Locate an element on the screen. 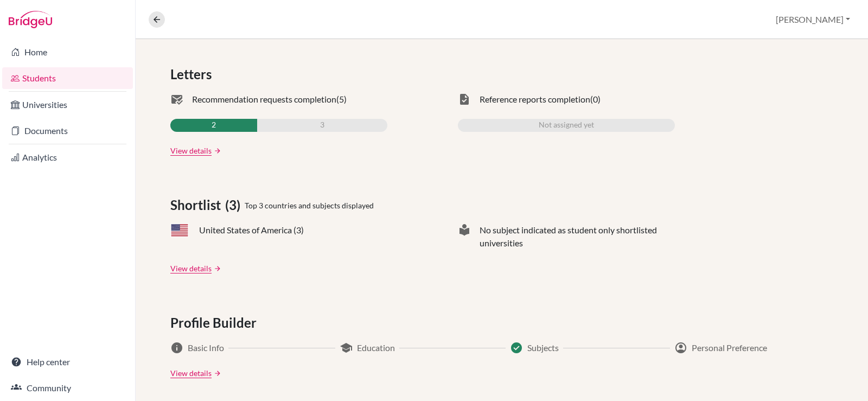 This screenshot has height=401, width=868. span: No subject indicated as student only shortlisted universities is located at coordinates (577, 237).